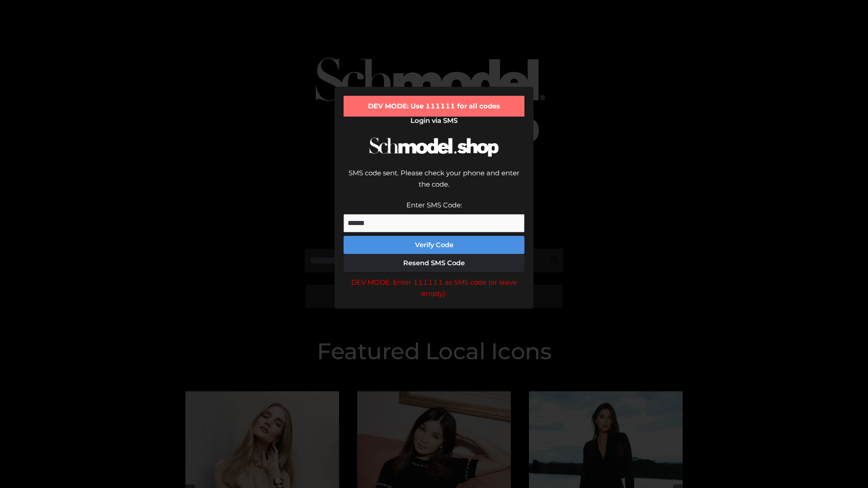  What do you see at coordinates (434, 263) in the screenshot?
I see `button: Resend SMS Code` at bounding box center [434, 263].